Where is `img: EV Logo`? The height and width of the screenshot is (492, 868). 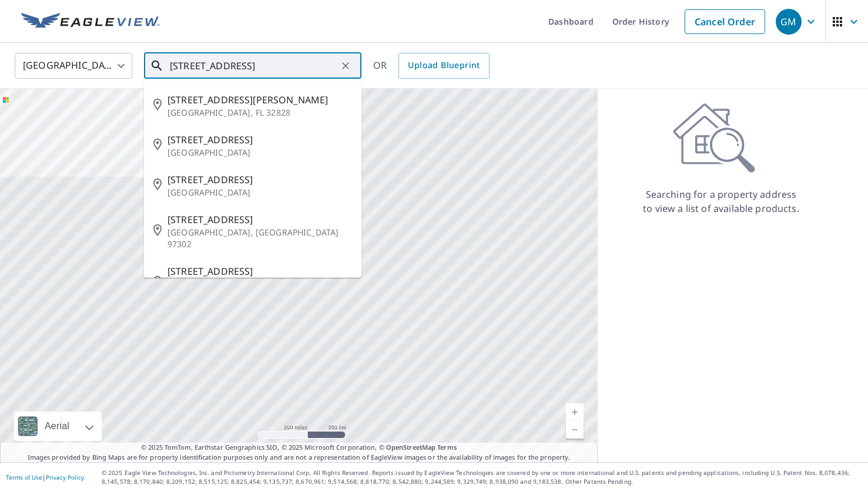 img: EV Logo is located at coordinates (91, 22).